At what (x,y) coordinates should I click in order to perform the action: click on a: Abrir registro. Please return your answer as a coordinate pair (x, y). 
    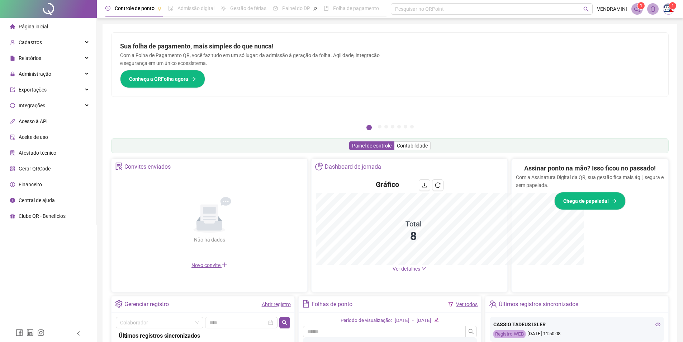
    Looking at the image, I should click on (276, 304).